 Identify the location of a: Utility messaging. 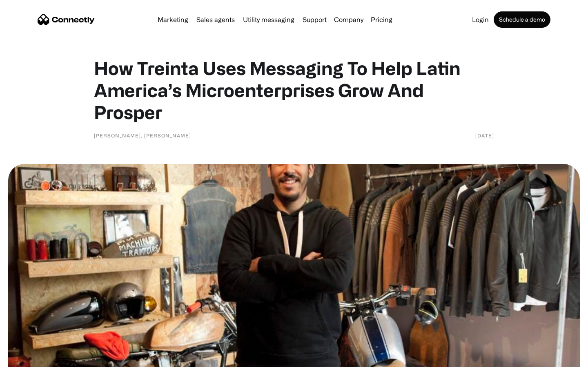
(269, 19).